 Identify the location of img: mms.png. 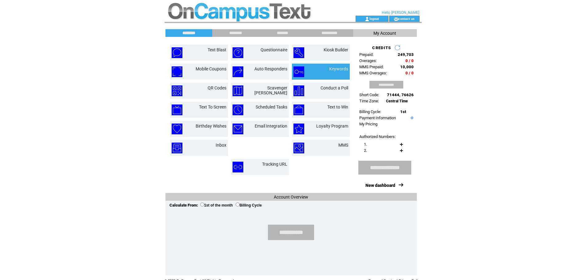
(299, 148).